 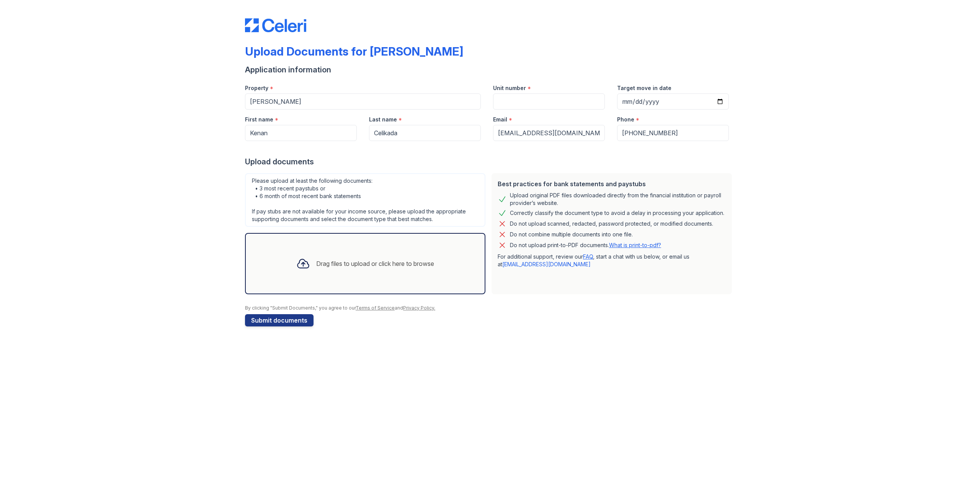 What do you see at coordinates (586, 246) in the screenshot?
I see `p: Do not upload print-to-PDF documents.` at bounding box center [586, 246].